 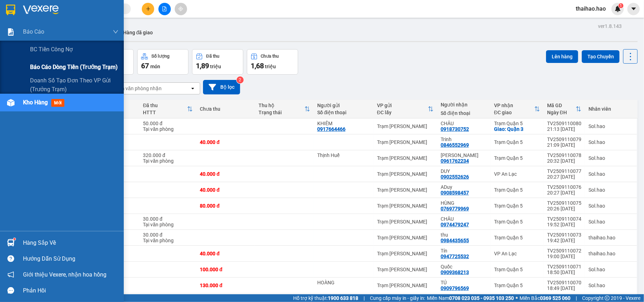 I want to click on div: Tại văn phòng, so click(x=168, y=241).